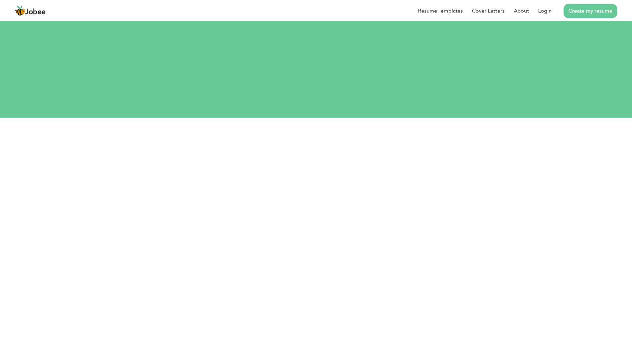  What do you see at coordinates (522, 11) in the screenshot?
I see `a: About` at bounding box center [522, 11].